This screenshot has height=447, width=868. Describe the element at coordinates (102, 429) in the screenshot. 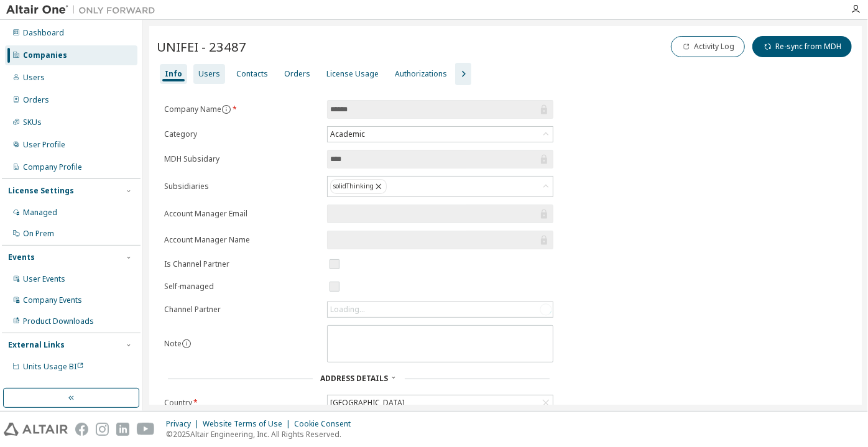

I see `img: instagram.svg` at that location.